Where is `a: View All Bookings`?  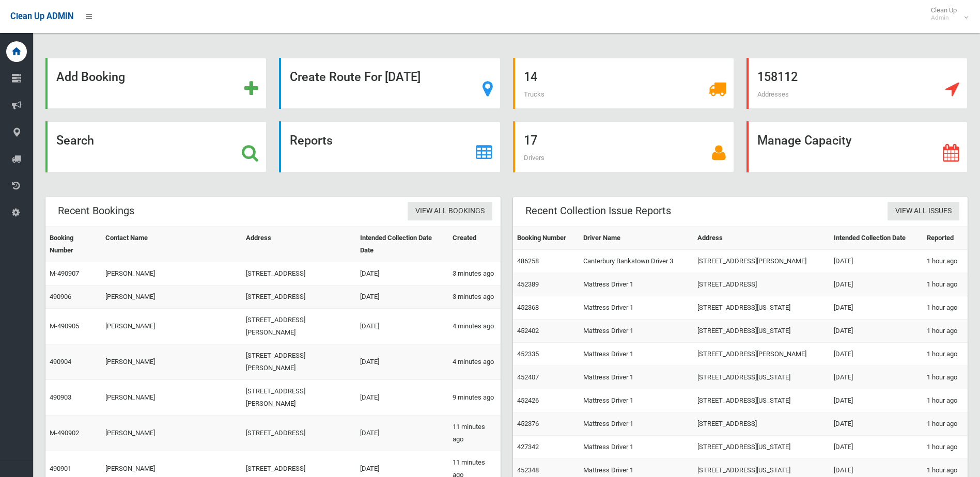
a: View All Bookings is located at coordinates (450, 211).